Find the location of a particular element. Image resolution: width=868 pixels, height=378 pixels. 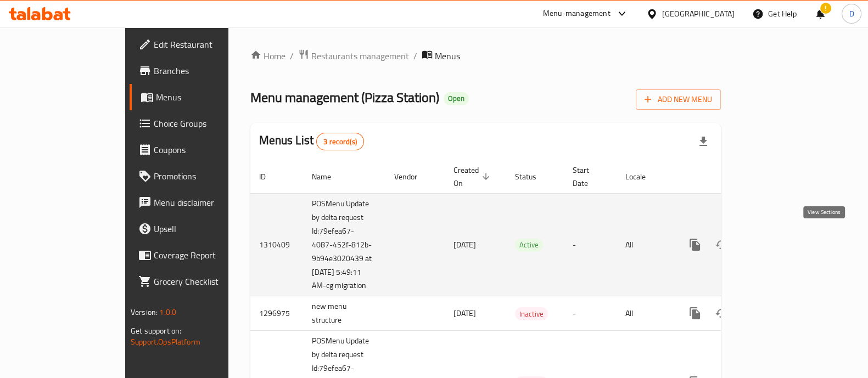

span: Get support on: is located at coordinates (156, 331).